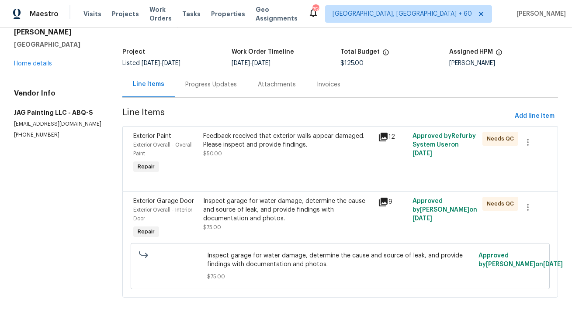 This screenshot has width=572, height=322. What do you see at coordinates (92, 14) in the screenshot?
I see `span: Visits` at bounding box center [92, 14].